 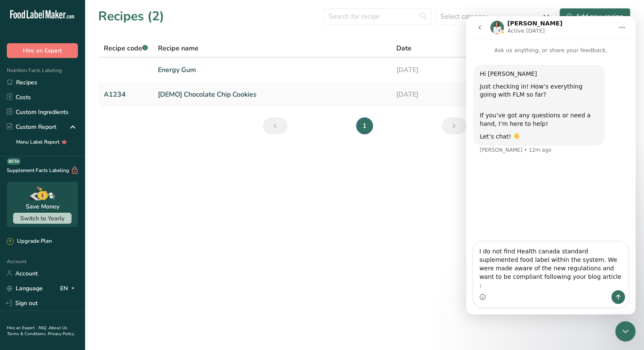 I want to click on div: Custom Report, so click(x=31, y=127).